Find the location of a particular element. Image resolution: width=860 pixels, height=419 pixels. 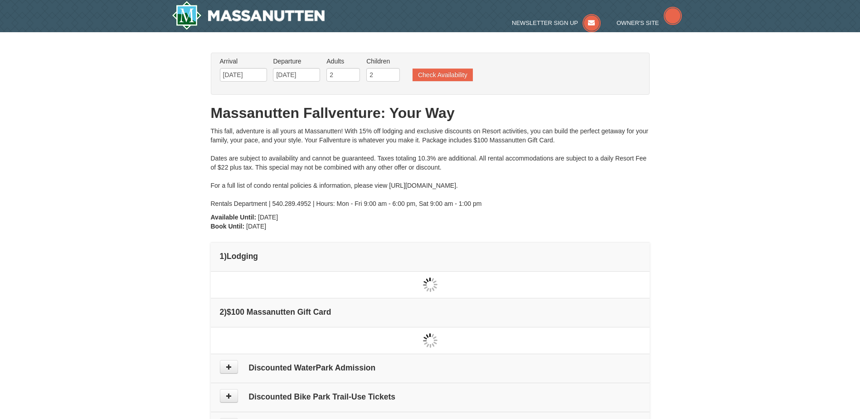

label: Adults is located at coordinates (343, 61).